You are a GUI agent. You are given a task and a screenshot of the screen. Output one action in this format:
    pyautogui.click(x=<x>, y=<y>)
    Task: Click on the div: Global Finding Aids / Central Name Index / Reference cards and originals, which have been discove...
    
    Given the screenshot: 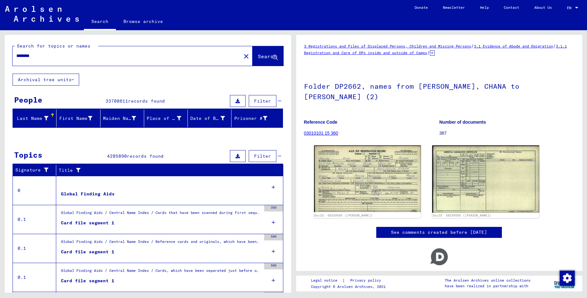 What is the action you would take?
    pyautogui.click(x=161, y=243)
    